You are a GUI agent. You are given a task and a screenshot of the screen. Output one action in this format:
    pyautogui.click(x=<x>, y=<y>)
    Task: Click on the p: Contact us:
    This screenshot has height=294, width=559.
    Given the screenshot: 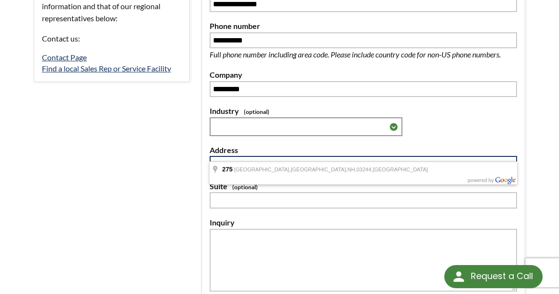 What is the action you would take?
    pyautogui.click(x=112, y=39)
    